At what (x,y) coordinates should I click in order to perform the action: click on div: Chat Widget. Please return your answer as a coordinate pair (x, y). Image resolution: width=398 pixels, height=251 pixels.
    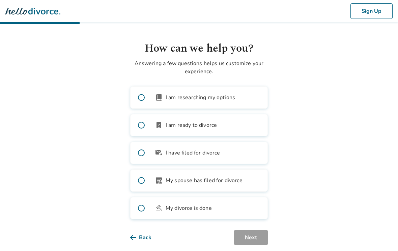
    Looking at the image, I should click on (381, 235).